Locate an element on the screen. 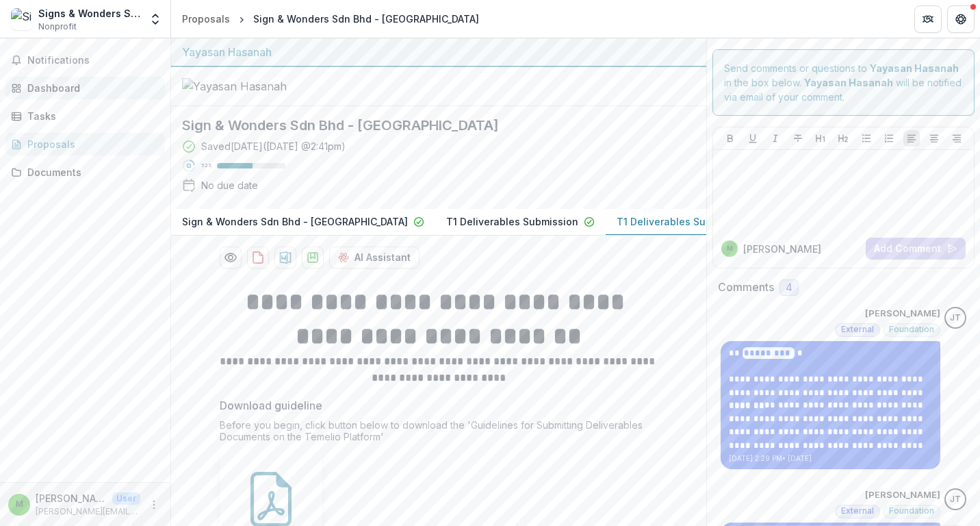  div: Tasks is located at coordinates (91, 116).